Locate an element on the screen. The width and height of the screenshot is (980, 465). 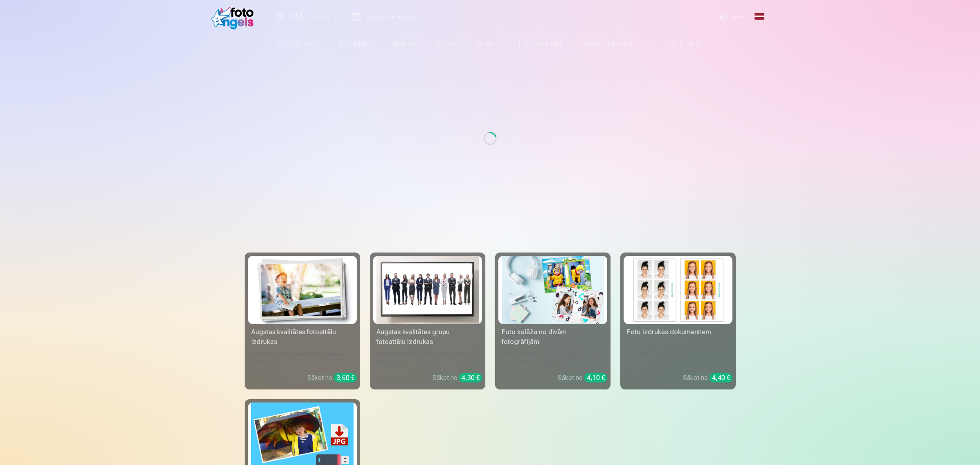
div: Foto izdrukas dokumentiem is located at coordinates (678, 332).